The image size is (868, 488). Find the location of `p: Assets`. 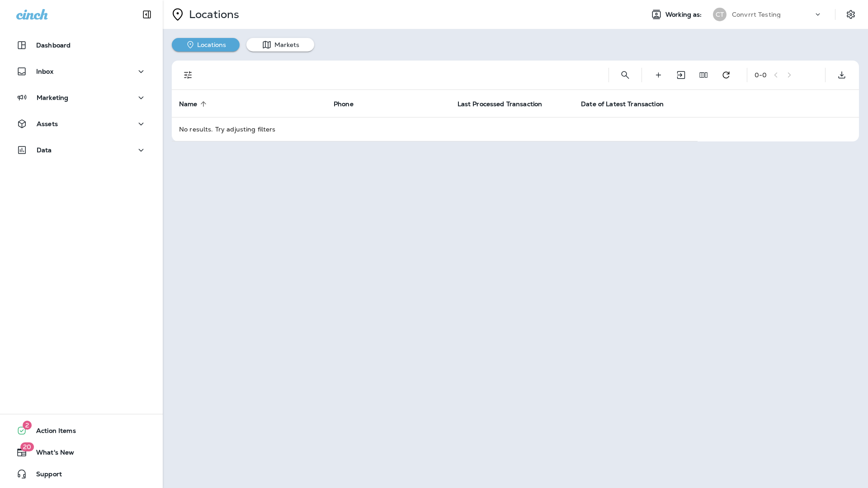

p: Assets is located at coordinates (47, 124).